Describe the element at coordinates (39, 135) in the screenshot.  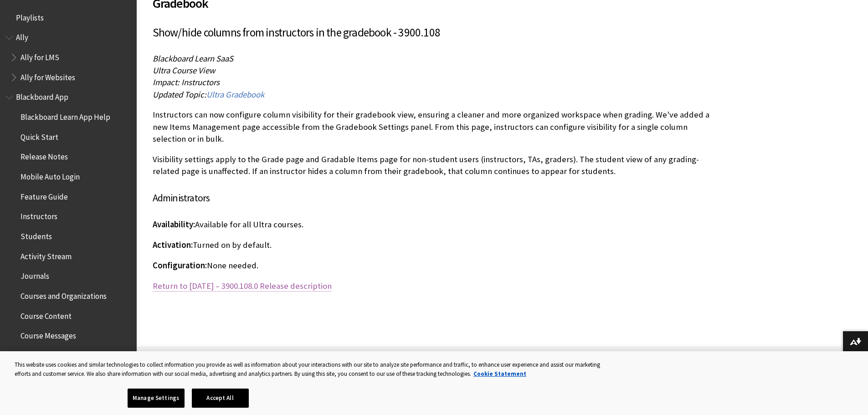
I see `span: Quick Start` at that location.